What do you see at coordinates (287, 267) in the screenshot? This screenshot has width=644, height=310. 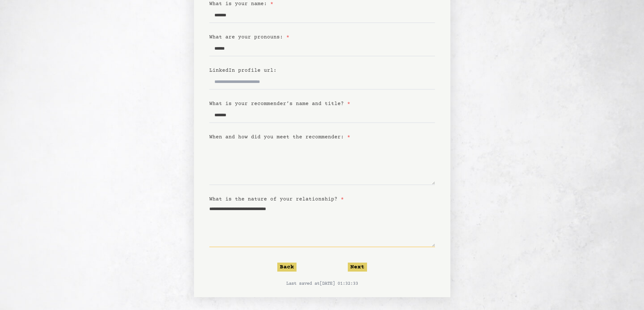 I see `button: Back` at bounding box center [287, 267].